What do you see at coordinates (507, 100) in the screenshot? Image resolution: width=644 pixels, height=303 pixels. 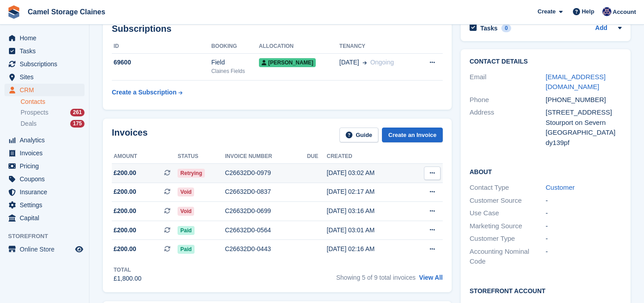 I see `div: Phone` at bounding box center [507, 100].